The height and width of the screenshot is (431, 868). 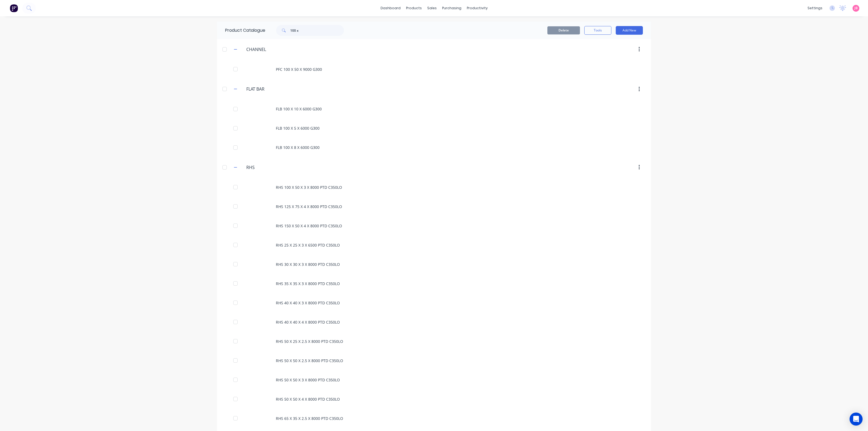 I want to click on div: products, so click(x=414, y=9).